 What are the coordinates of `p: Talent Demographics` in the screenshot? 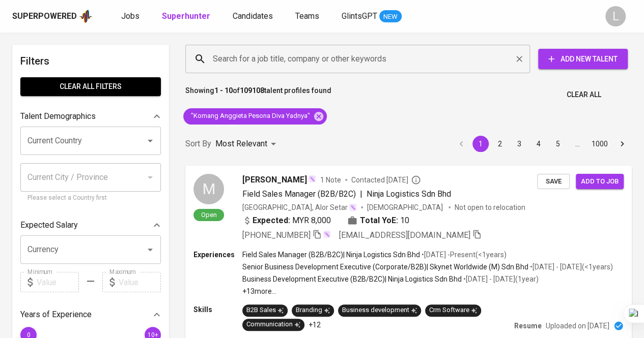 It's located at (58, 116).